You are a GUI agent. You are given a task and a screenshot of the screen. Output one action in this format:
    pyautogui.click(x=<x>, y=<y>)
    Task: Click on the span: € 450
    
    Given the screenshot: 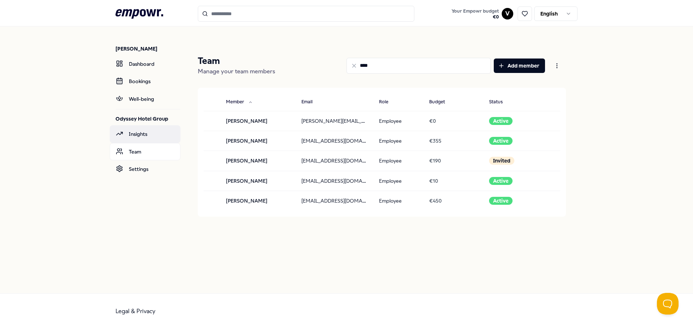 What is the action you would take?
    pyautogui.click(x=436, y=201)
    